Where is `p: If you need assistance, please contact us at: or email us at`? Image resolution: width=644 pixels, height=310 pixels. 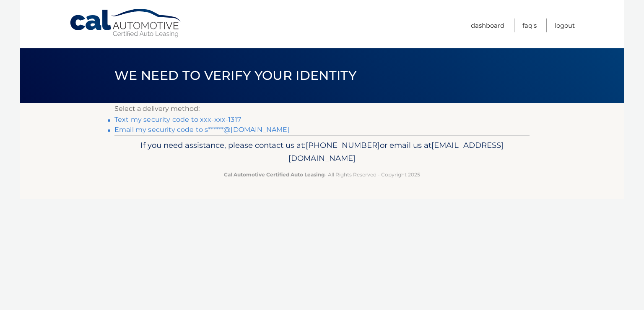 p: If you need assistance, please contact us at: or email us at is located at coordinates (322, 152).